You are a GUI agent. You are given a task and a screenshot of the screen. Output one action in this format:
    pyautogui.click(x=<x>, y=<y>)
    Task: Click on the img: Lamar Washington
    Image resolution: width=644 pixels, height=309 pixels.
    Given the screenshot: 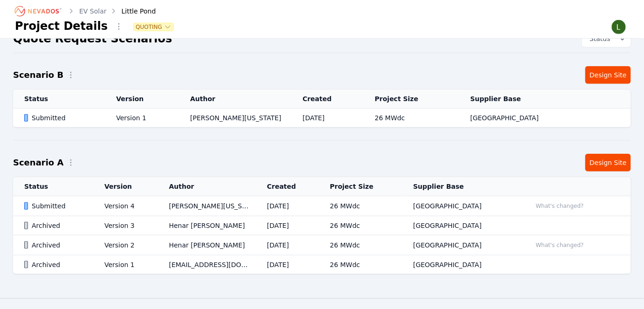 What is the action you would take?
    pyautogui.click(x=619, y=27)
    